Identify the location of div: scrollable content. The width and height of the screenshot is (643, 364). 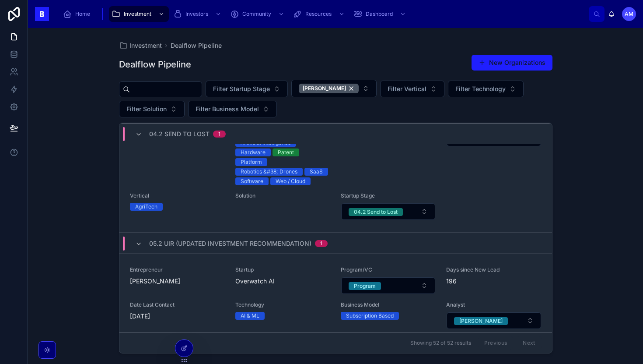
(323, 14).